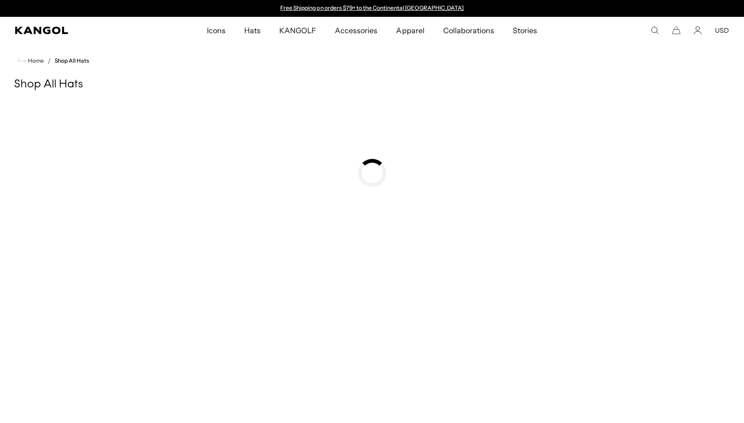 This screenshot has width=744, height=423. Describe the element at coordinates (252, 30) in the screenshot. I see `span: Hats` at that location.